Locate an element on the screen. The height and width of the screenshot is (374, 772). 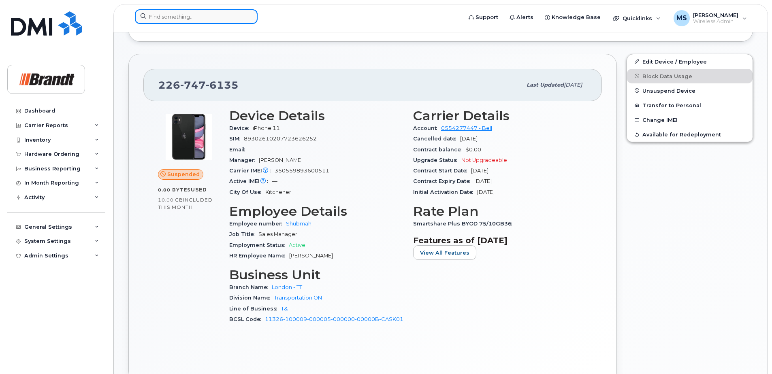
span: 350559893600511 is located at coordinates (302, 171).